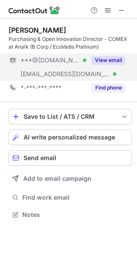  Describe the element at coordinates (70, 117) in the screenshot. I see `button: save-profile-one-click` at that location.